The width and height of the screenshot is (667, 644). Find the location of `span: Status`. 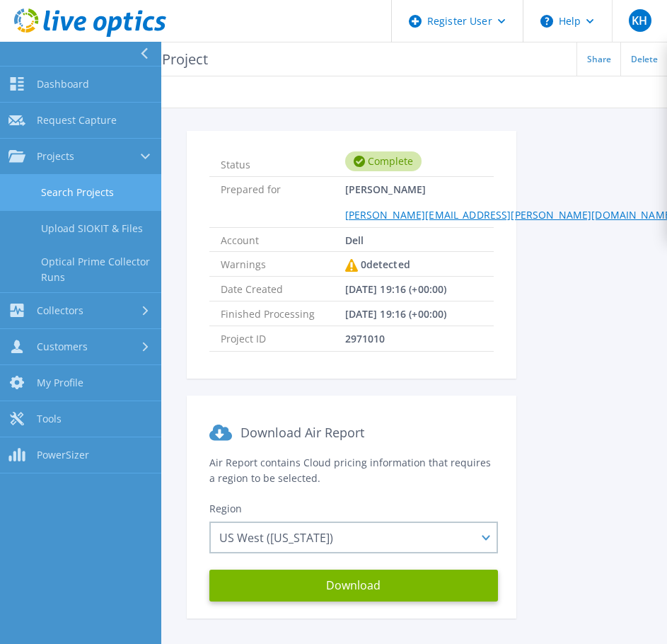

span: Status is located at coordinates (283, 161).